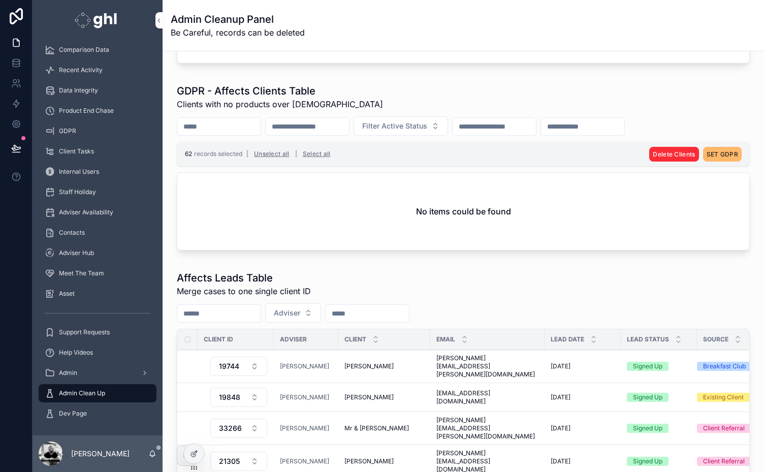  I want to click on a: Support Requests, so click(98, 332).